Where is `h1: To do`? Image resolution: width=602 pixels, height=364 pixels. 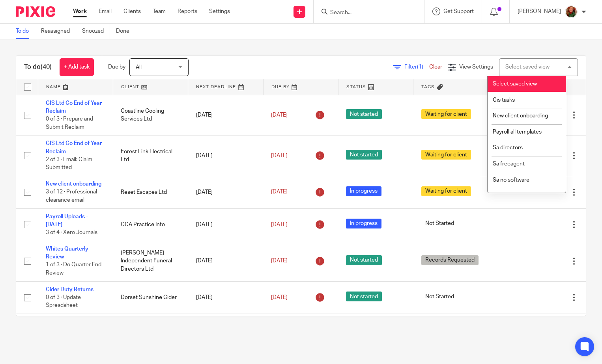
h1: To do is located at coordinates (38, 67).